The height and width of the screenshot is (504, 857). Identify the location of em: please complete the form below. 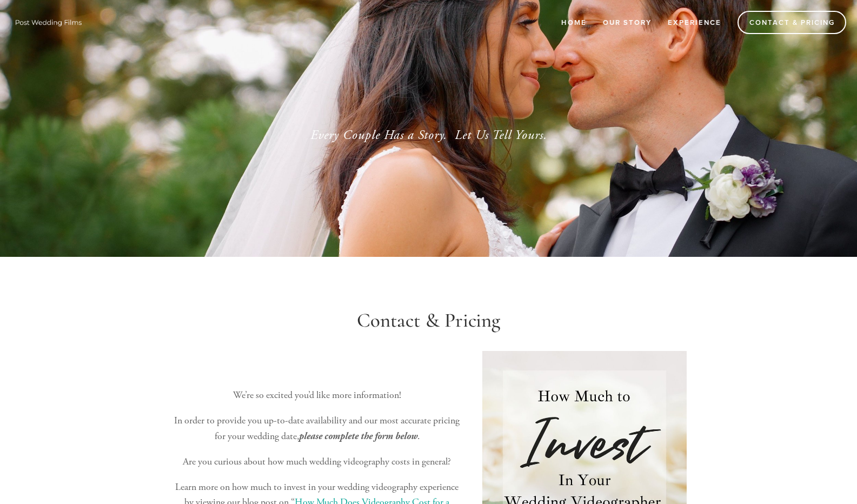
(358, 435).